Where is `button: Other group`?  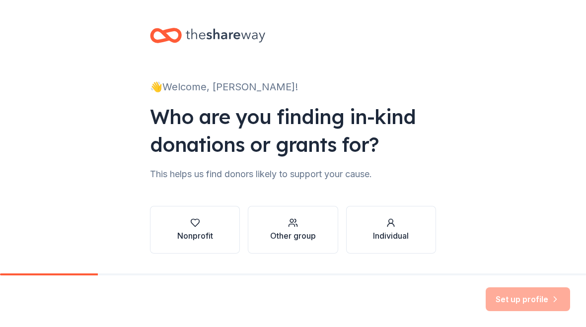 button: Other group is located at coordinates (293, 230).